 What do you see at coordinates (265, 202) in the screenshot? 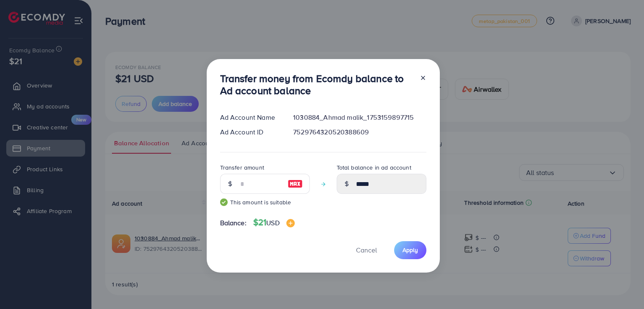
I see `small: This amount is suitable` at bounding box center [265, 202].